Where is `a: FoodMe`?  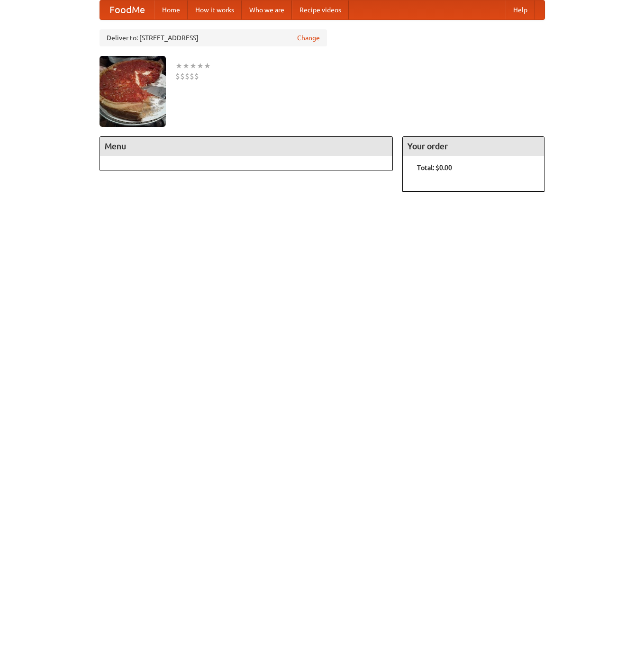 a: FoodMe is located at coordinates (127, 10).